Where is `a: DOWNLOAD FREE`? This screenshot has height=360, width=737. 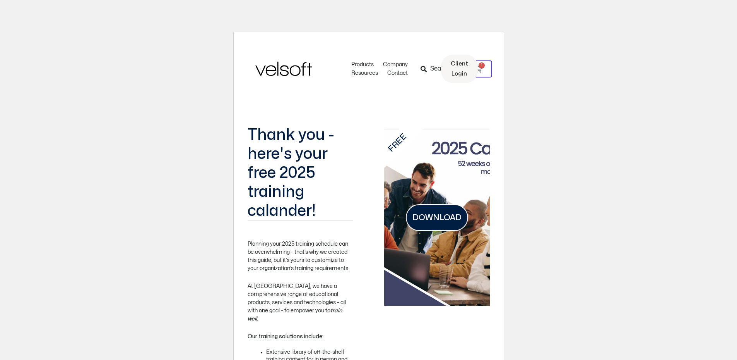
a: DOWNLOAD FREE is located at coordinates (437, 217).